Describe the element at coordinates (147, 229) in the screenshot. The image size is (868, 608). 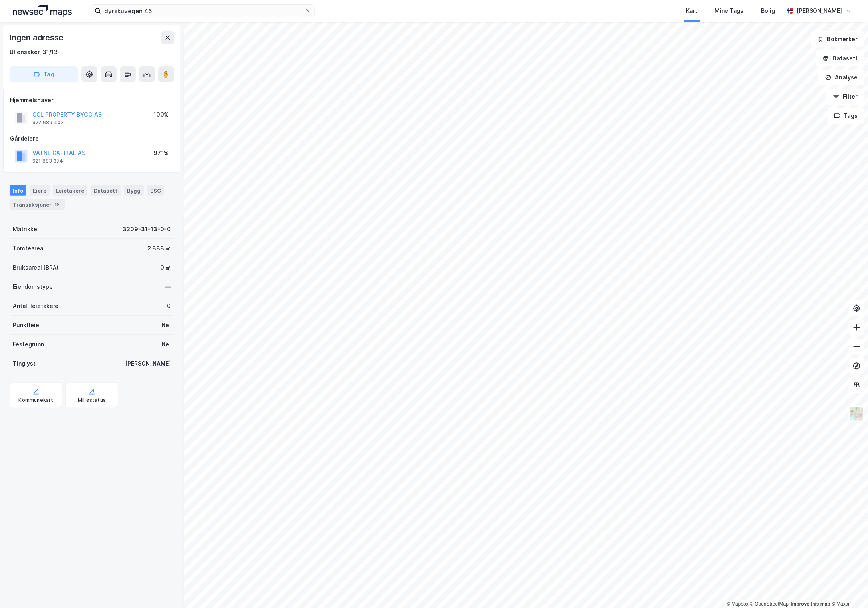
I see `div: 3209-31-13-0-0` at that location.